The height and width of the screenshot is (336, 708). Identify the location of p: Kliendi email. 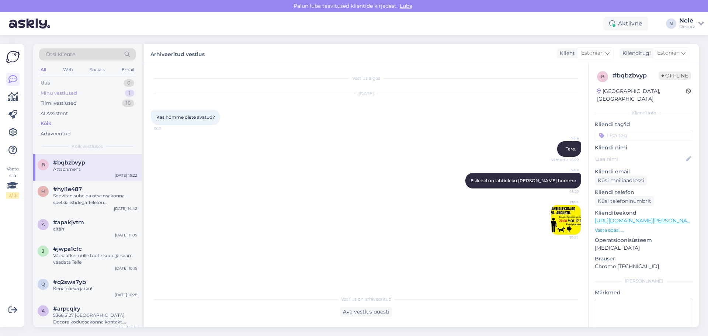
(644, 171).